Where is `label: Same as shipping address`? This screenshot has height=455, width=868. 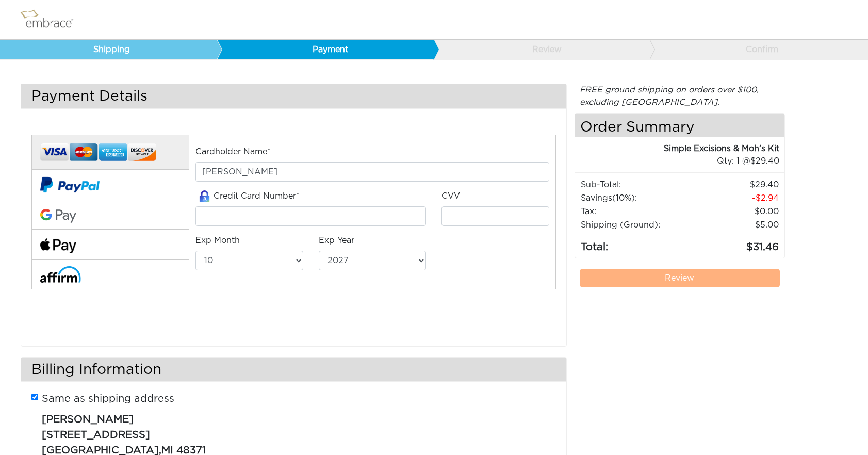 label: Same as shipping address is located at coordinates (108, 399).